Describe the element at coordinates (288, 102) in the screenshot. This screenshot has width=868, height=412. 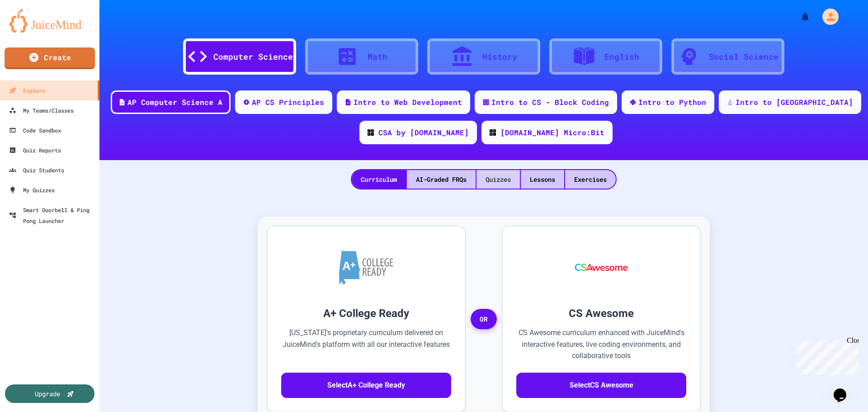
I see `div: AP CS Principles` at that location.